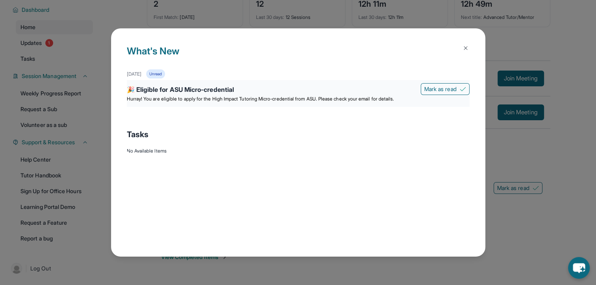 This screenshot has width=596, height=285. Describe the element at coordinates (298, 57) in the screenshot. I see `h1: What's New` at that location.